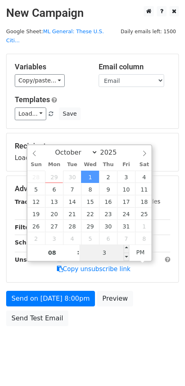 This screenshot has width=185, height=386. What do you see at coordinates (72, 177) in the screenshot?
I see `span: September 30, 2025` at bounding box center [72, 177].